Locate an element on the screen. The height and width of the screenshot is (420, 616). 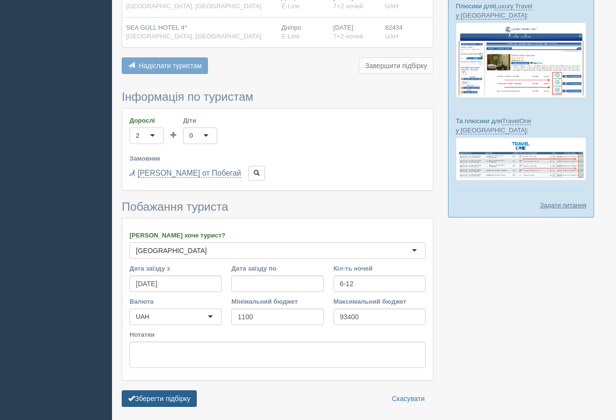
label: Кіл-ть ночей is located at coordinates (379, 268).